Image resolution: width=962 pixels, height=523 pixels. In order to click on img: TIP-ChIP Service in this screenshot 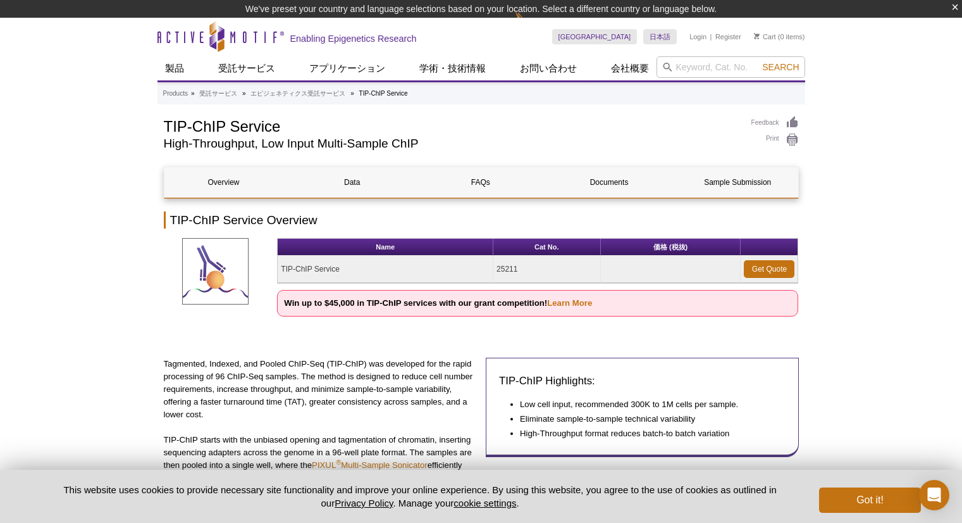, I will do `click(215, 271)`.